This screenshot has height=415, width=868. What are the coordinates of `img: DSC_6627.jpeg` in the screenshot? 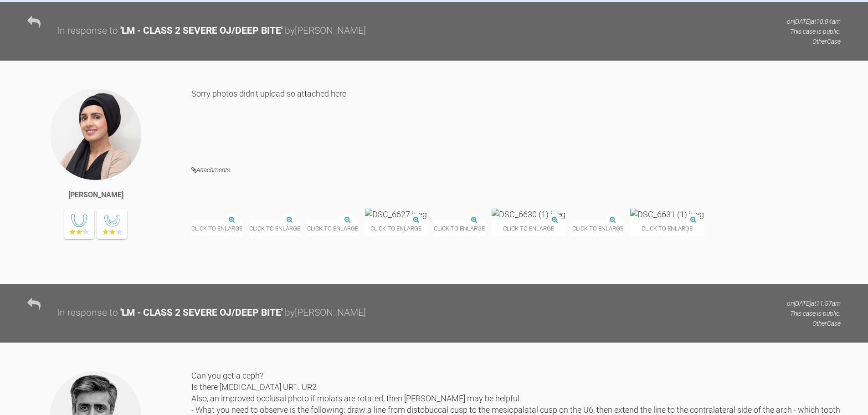 It's located at (396, 214).